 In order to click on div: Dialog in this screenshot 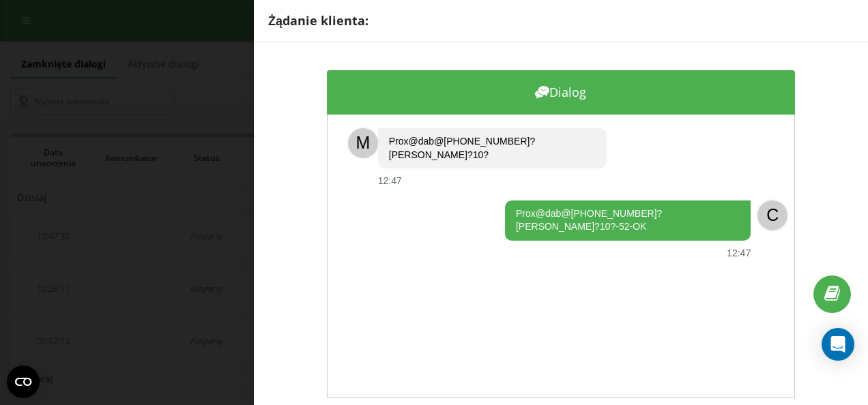, I will do `click(561, 92)`.